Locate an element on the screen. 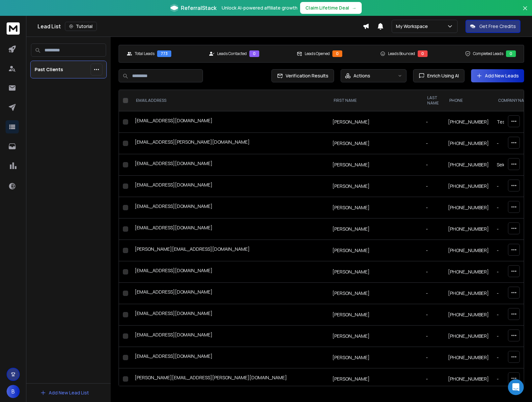  a: Add New Leads is located at coordinates (497, 76).